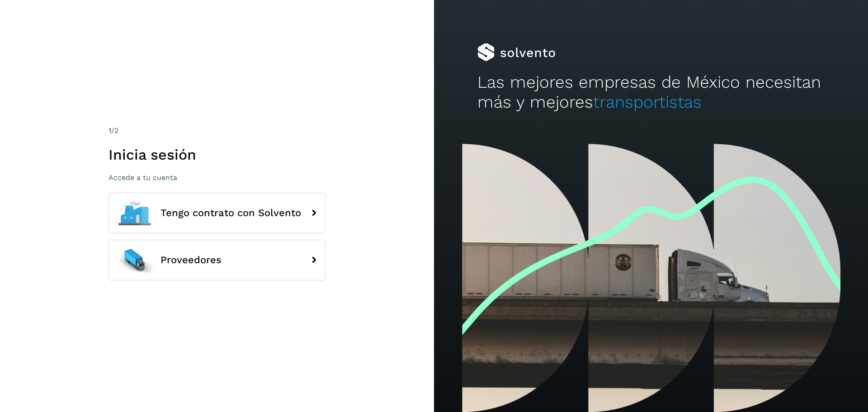  What do you see at coordinates (647, 102) in the screenshot?
I see `span: transportistas` at bounding box center [647, 102].